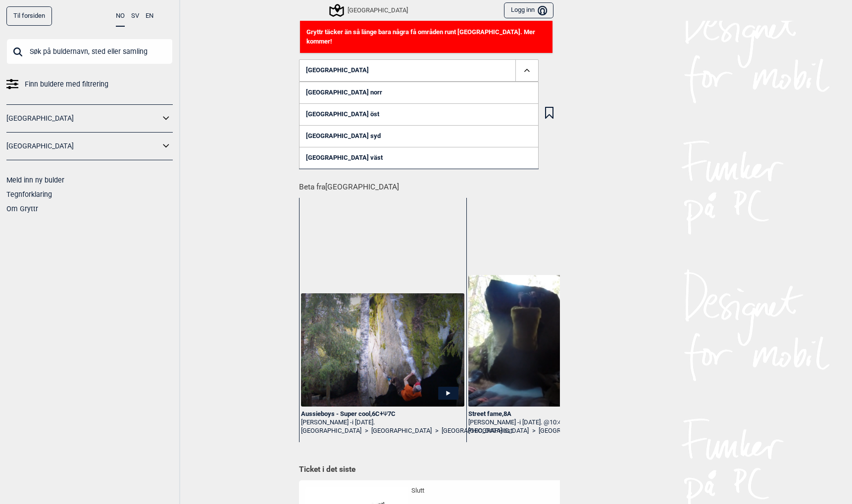 The height and width of the screenshot is (504, 852). What do you see at coordinates (22, 209) in the screenshot?
I see `a: Om Gryttr` at bounding box center [22, 209].